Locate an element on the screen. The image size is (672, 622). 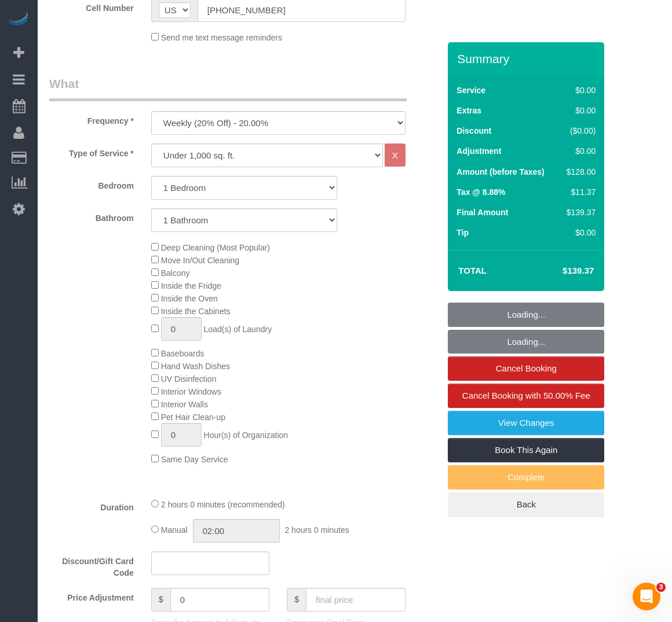
div: ($0.00) is located at coordinates (578, 131).